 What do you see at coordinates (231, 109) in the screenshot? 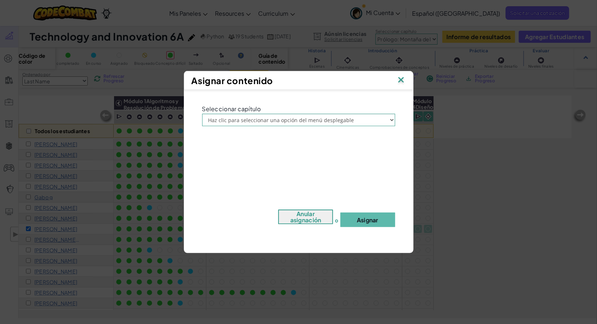
I see `span: Seleccionar capítulo` at bounding box center [231, 109].